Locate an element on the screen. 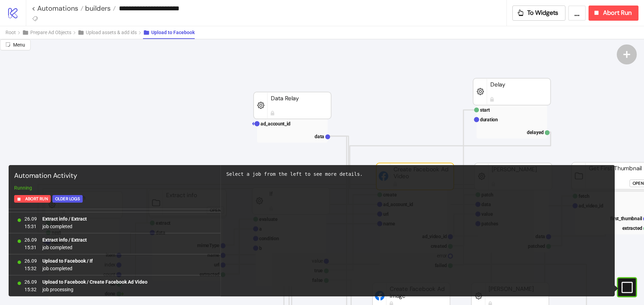 This screenshot has width=644, height=305. a: builders is located at coordinates (100, 8).